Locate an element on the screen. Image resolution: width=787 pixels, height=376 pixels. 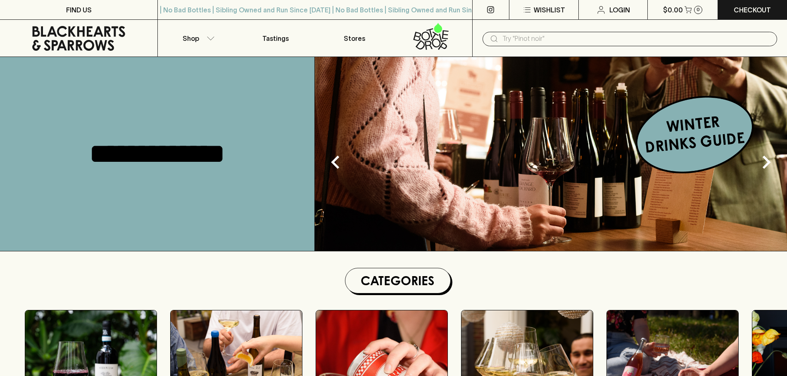
p: FIND US is located at coordinates (79, 10).